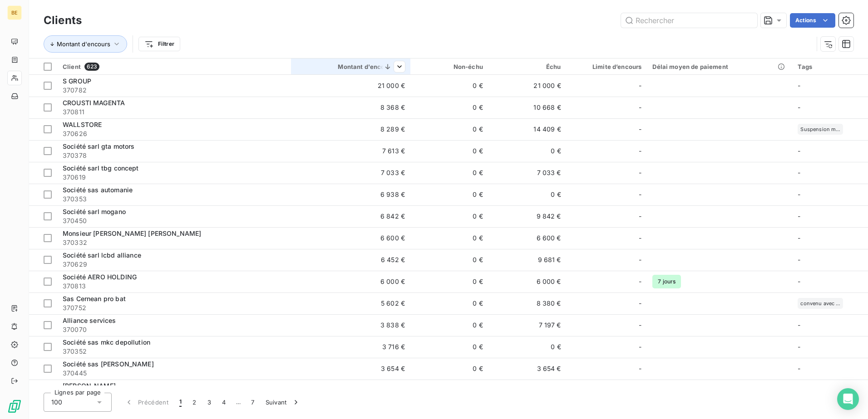 Image resolution: width=868 pixels, height=419 pixels. What do you see at coordinates (821, 129) in the screenshot?
I see `span: Suspension mission` at bounding box center [821, 129].